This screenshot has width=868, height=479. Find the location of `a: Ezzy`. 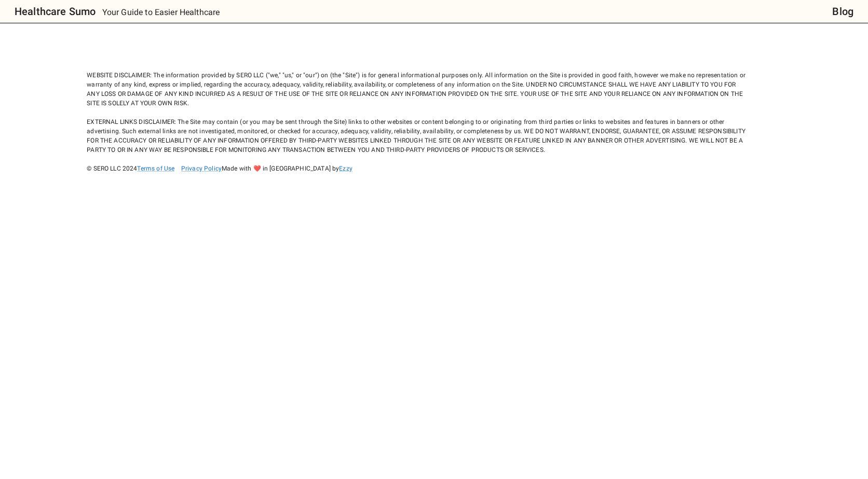

a: Ezzy is located at coordinates (346, 169).